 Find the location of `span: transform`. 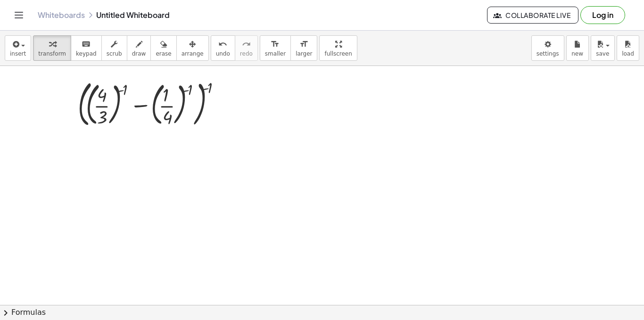

span: transform is located at coordinates (52, 54).